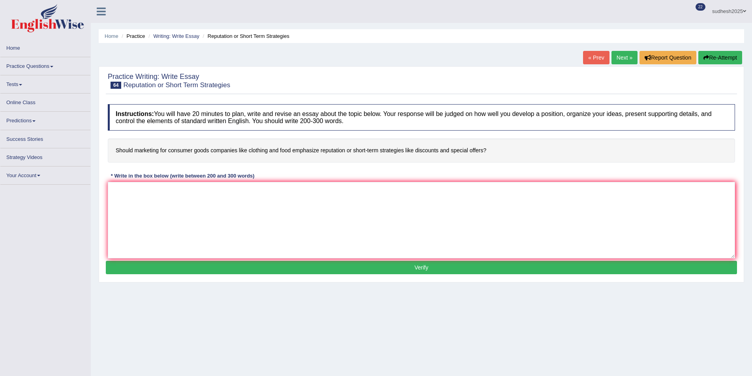 This screenshot has height=376, width=752. Describe the element at coordinates (720, 58) in the screenshot. I see `button: Re-Attempt` at that location.